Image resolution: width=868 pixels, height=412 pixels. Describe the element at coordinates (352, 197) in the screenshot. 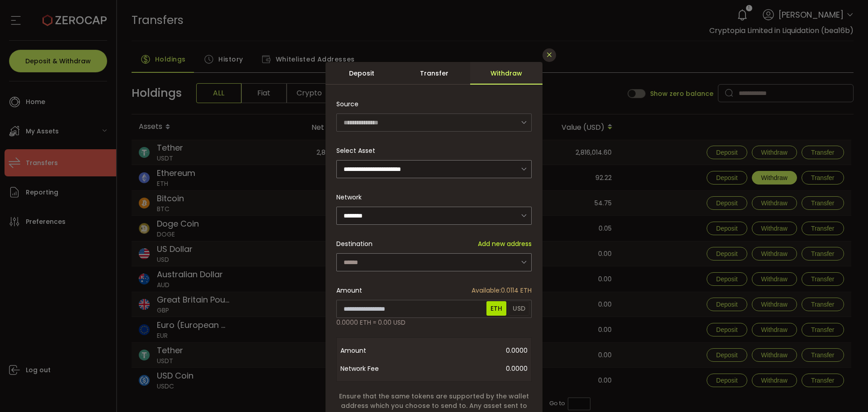

I see `label: Network` at that location.